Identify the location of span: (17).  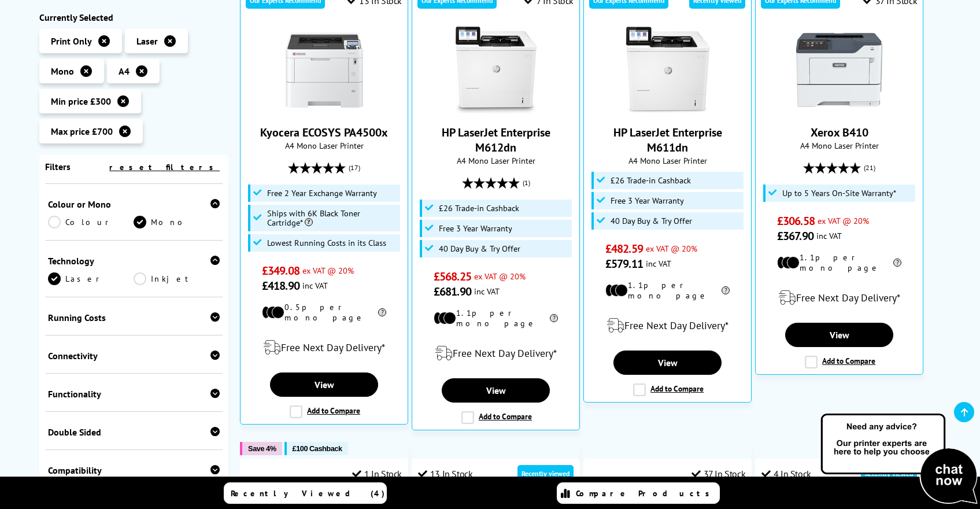
(354, 167).